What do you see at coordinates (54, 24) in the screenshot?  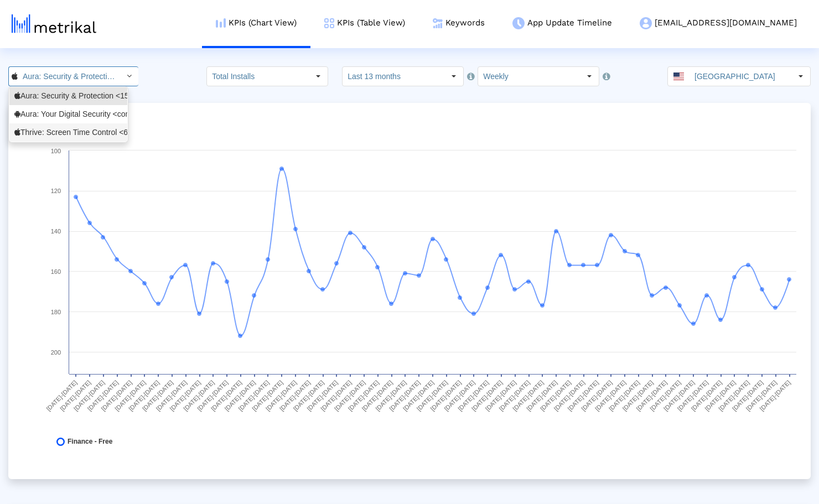 I see `img: metrical-logo-light.png` at bounding box center [54, 24].